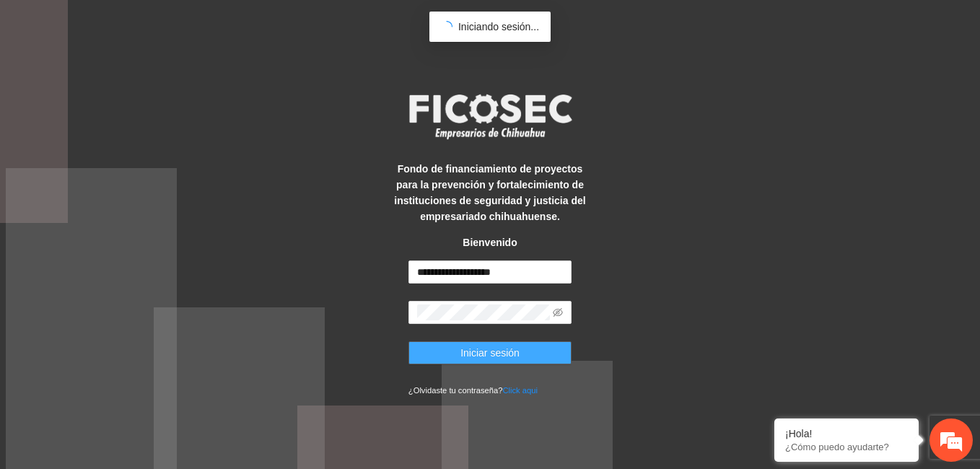  What do you see at coordinates (520, 390) in the screenshot?
I see `a: Click aqui` at bounding box center [520, 390].